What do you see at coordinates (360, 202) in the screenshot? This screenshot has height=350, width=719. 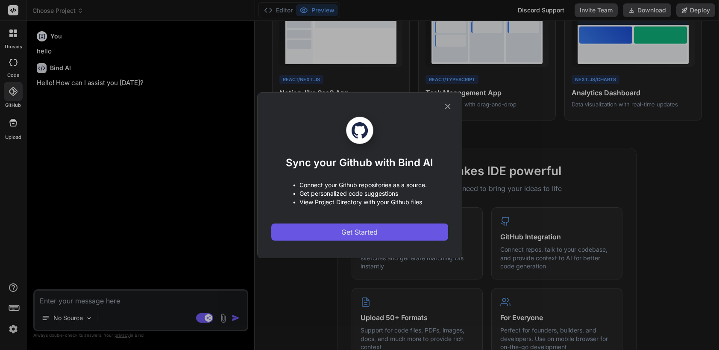 I see `p: • View Project Directory with your Github files` at bounding box center [360, 202].